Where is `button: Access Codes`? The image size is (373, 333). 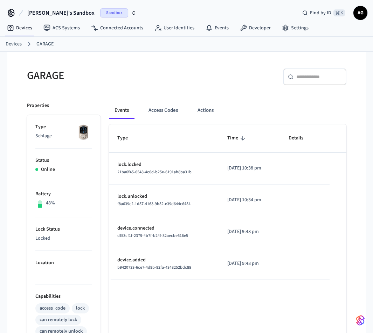 button: Access Codes is located at coordinates (163, 111).